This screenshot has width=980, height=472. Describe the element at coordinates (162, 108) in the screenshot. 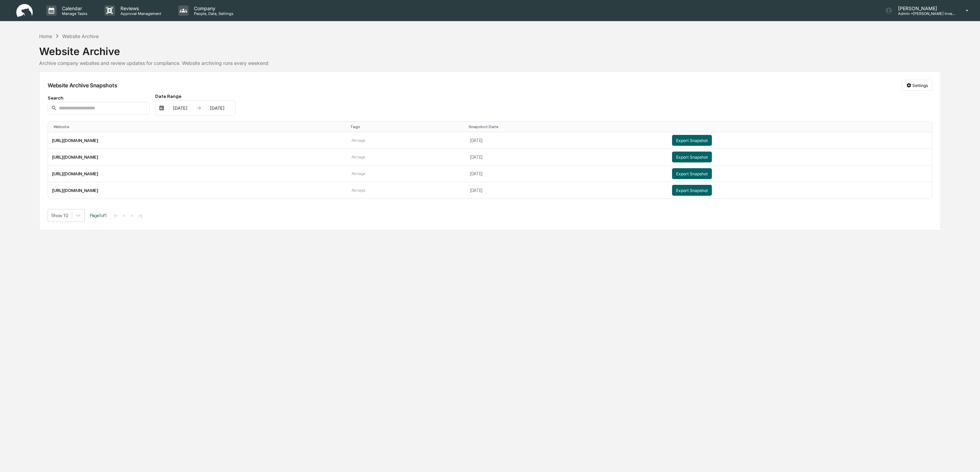

I see `img: calendar` at that location.